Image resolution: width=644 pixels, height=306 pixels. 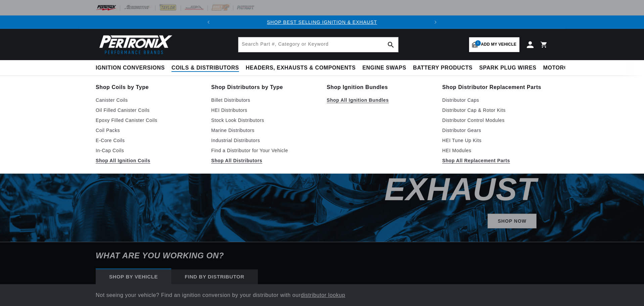 What do you see at coordinates (264, 130) in the screenshot?
I see `a: Marine Distributors` at bounding box center [264, 130].